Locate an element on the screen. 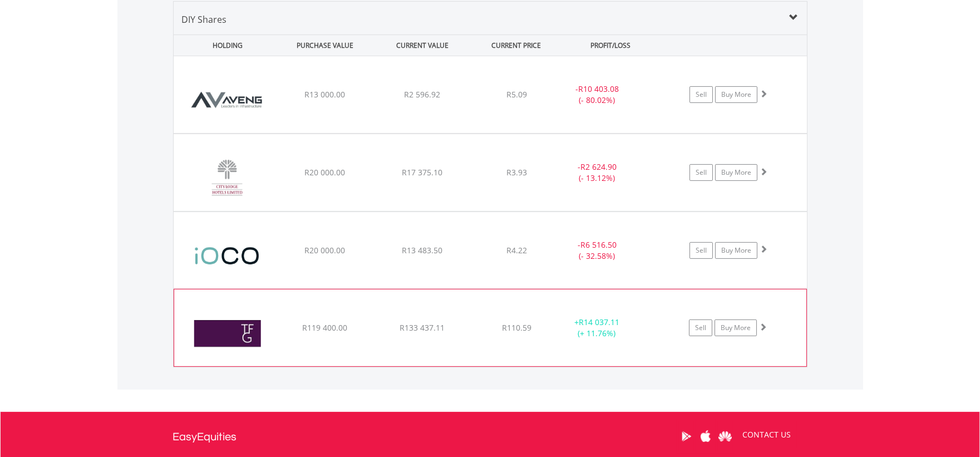 This screenshot has height=457, width=980. img: EQU.ZA.AEG.png is located at coordinates (227, 100).